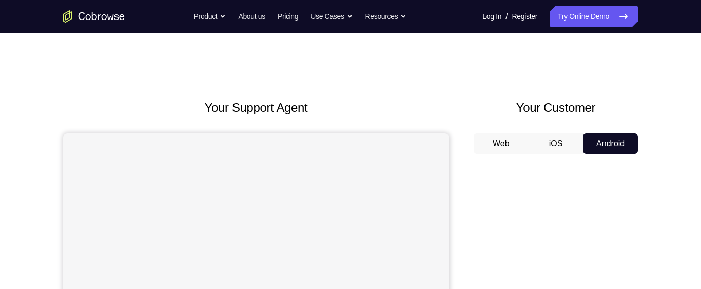 The width and height of the screenshot is (701, 289). What do you see at coordinates (256, 108) in the screenshot?
I see `h2: Your Support Agent` at bounding box center [256, 108].